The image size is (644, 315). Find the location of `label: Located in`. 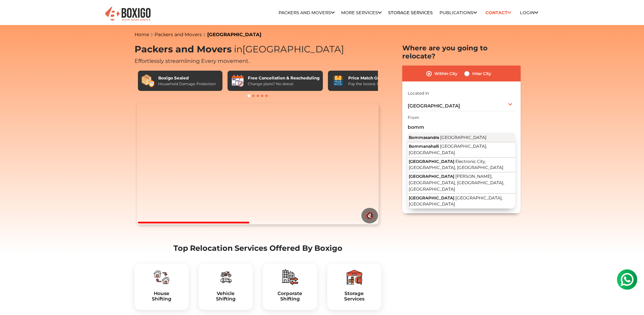

label: Located in is located at coordinates (418, 93).